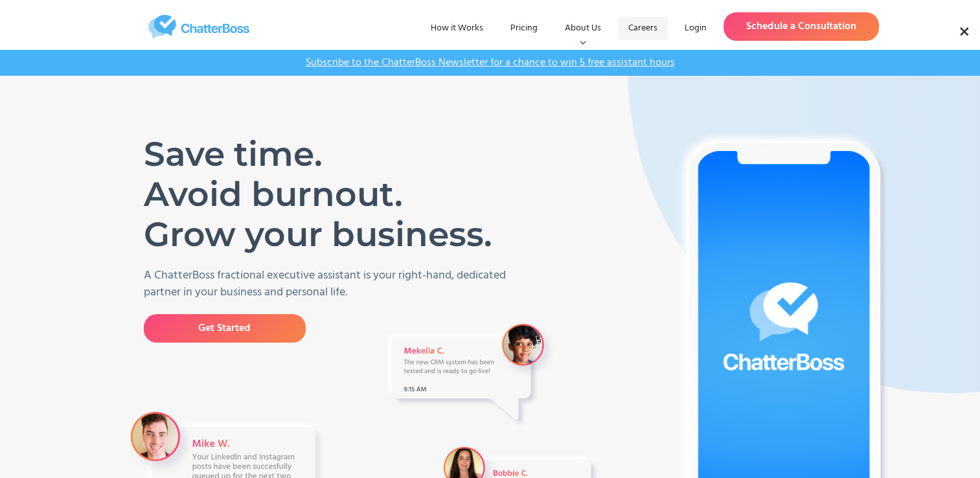 The image size is (980, 478). Describe the element at coordinates (524, 28) in the screenshot. I see `a: Pricing` at that location.